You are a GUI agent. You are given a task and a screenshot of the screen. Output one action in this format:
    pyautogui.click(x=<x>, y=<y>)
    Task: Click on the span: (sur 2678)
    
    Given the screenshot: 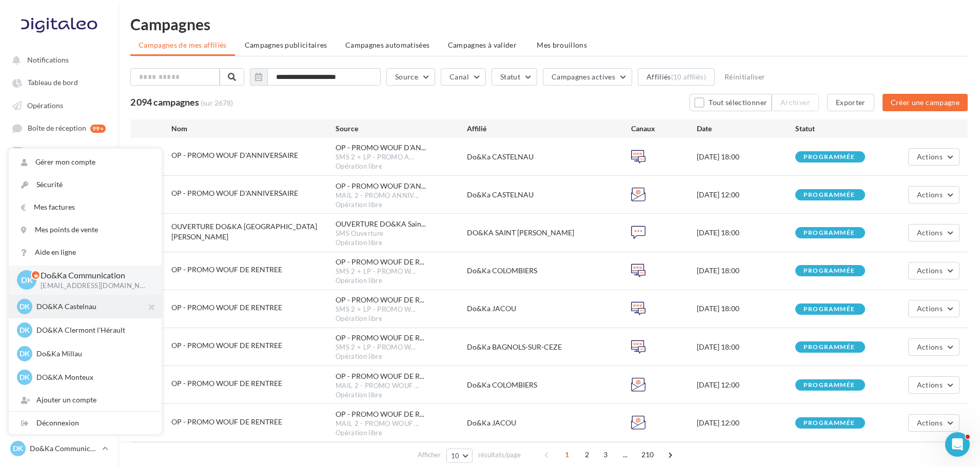 What is the action you would take?
    pyautogui.click(x=216, y=103)
    